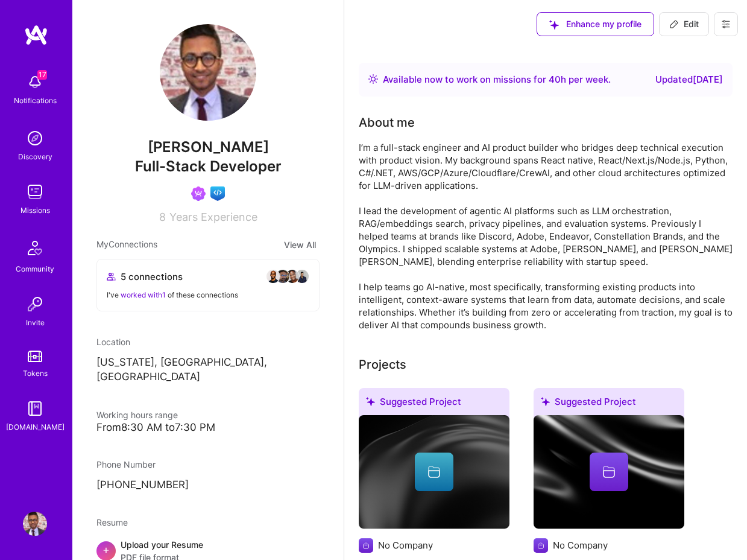 The width and height of the screenshot is (747, 560). Describe the element at coordinates (35, 210) in the screenshot. I see `div: Missions` at that location.